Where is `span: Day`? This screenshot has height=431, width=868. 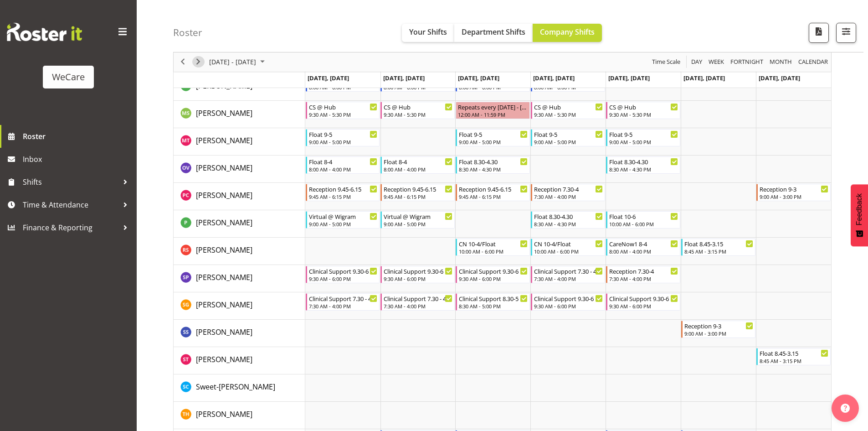
span: Day is located at coordinates (697, 62).